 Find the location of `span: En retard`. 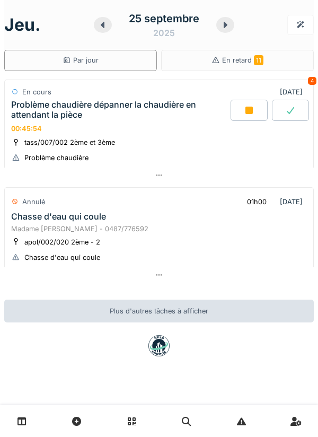

span: En retard is located at coordinates (243, 60).